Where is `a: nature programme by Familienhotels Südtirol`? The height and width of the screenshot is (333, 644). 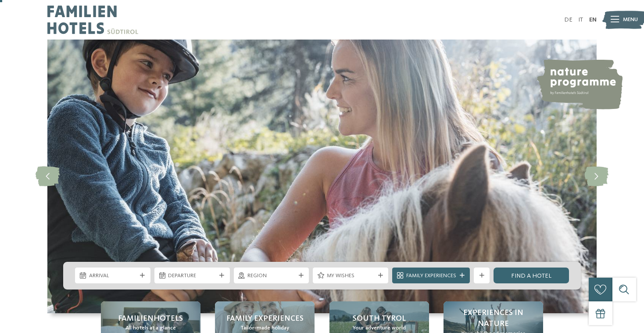
a: nature programme by Familienhotels Südtirol is located at coordinates (579, 84).